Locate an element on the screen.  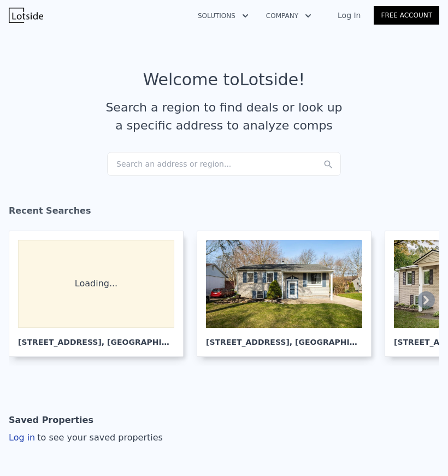
div: Welcome to Lotside ! is located at coordinates (224, 80).